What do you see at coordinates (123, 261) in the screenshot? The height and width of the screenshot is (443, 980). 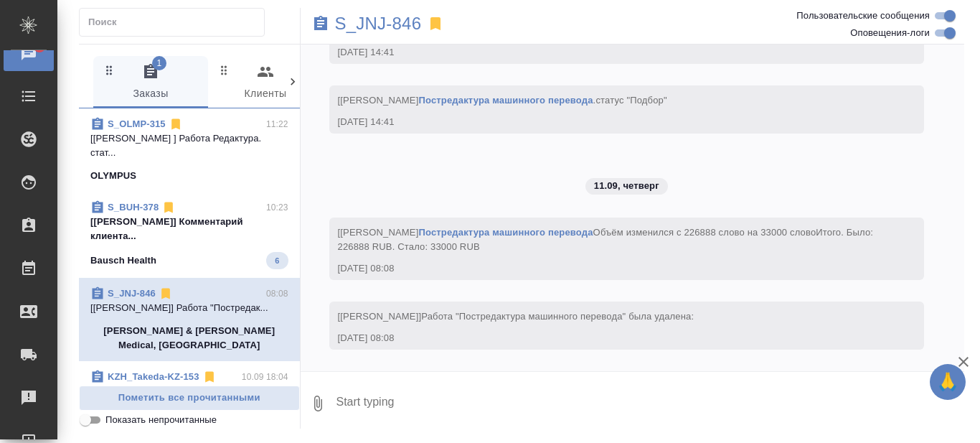 I see `p: Bausch Health` at bounding box center [123, 261].